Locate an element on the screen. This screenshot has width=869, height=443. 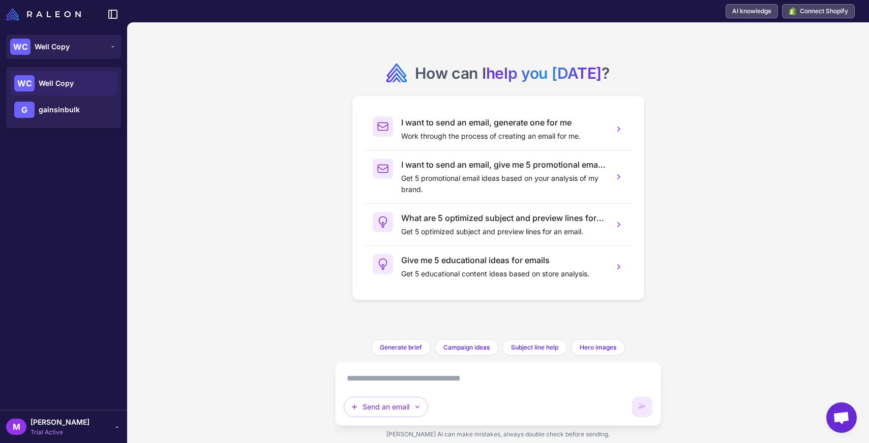
div: G is located at coordinates (24, 110).